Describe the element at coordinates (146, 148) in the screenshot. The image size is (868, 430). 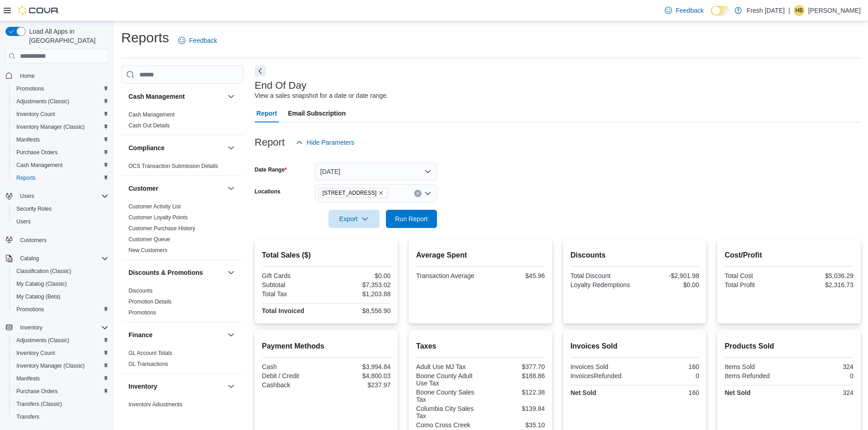
I see `h3: Compliance` at that location.